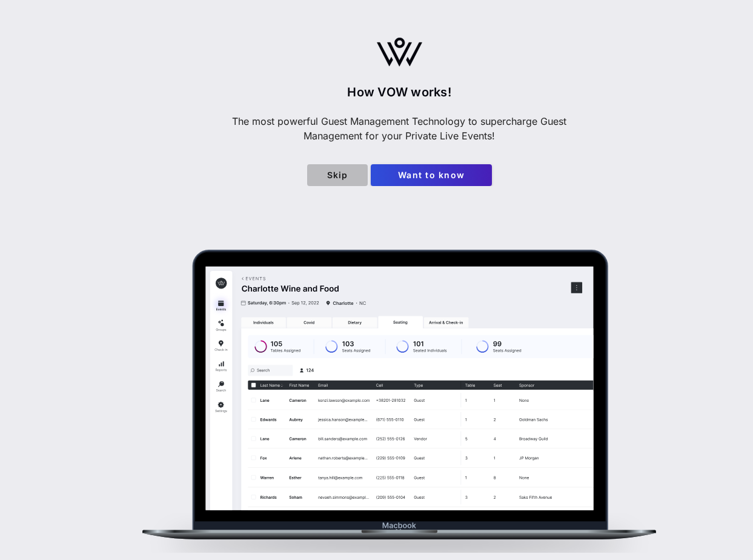  Describe the element at coordinates (399, 52) in the screenshot. I see `img: logo.svg` at that location.